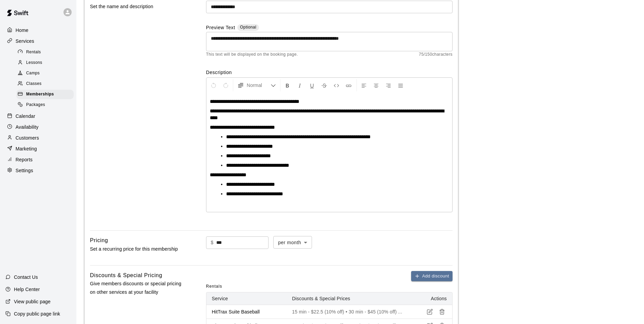 This screenshot has width=644, height=324. What do you see at coordinates (27, 138) in the screenshot?
I see `p: Customers` at bounding box center [27, 138].